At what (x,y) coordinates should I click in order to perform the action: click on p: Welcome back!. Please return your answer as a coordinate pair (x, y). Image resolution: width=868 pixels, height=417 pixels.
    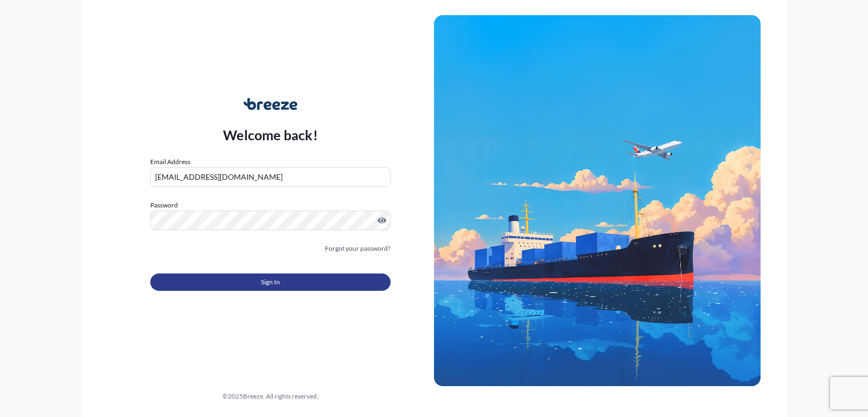
    Looking at the image, I should click on (270, 135).